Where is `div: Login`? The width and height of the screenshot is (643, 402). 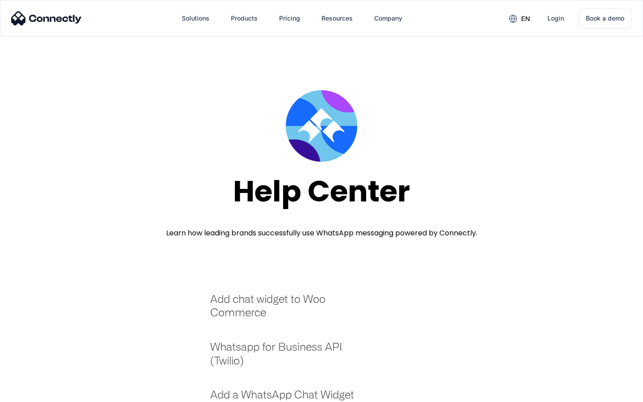
div: Login is located at coordinates (555, 18).